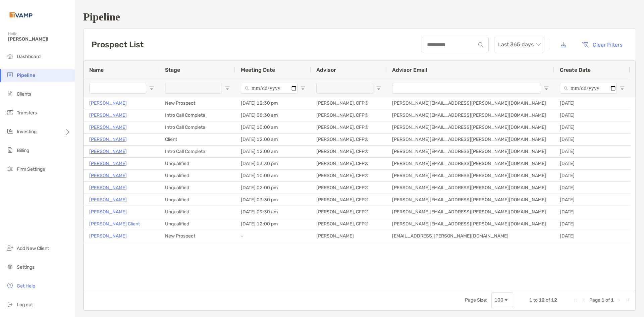 This screenshot has width=644, height=317. Describe the element at coordinates (619, 300) in the screenshot. I see `div: Next Page` at that location.